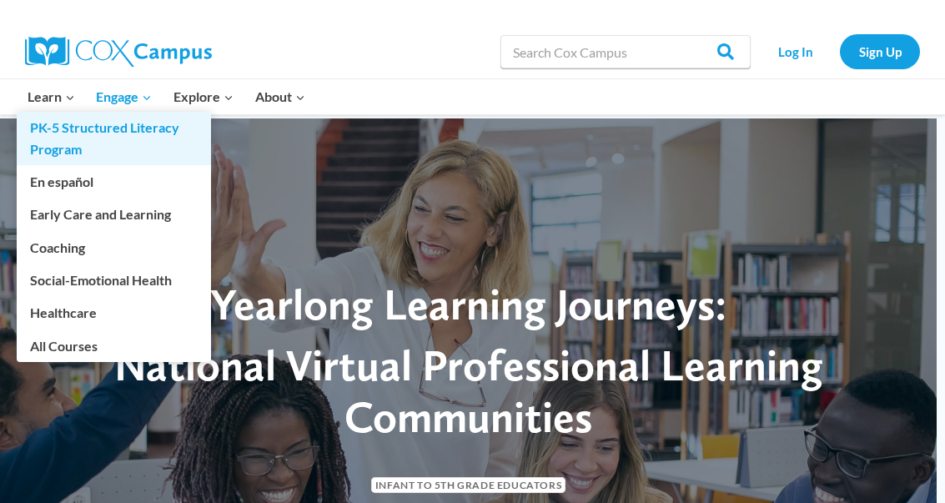 The image size is (945, 503). What do you see at coordinates (118, 52) in the screenshot?
I see `img: Cox Campus` at bounding box center [118, 52].